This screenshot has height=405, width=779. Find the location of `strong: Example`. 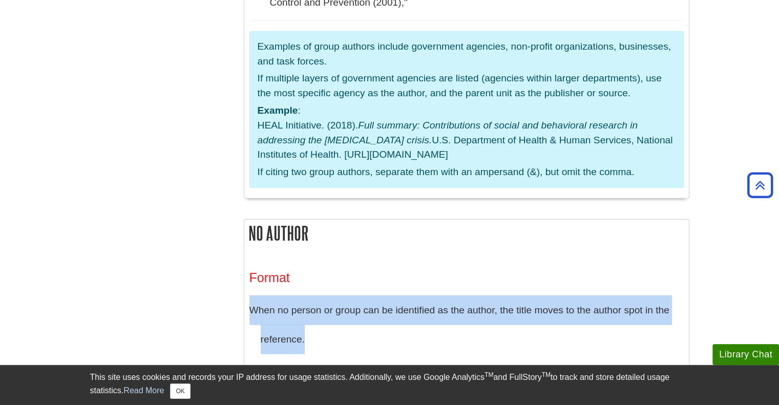

strong: Example is located at coordinates (278, 110).